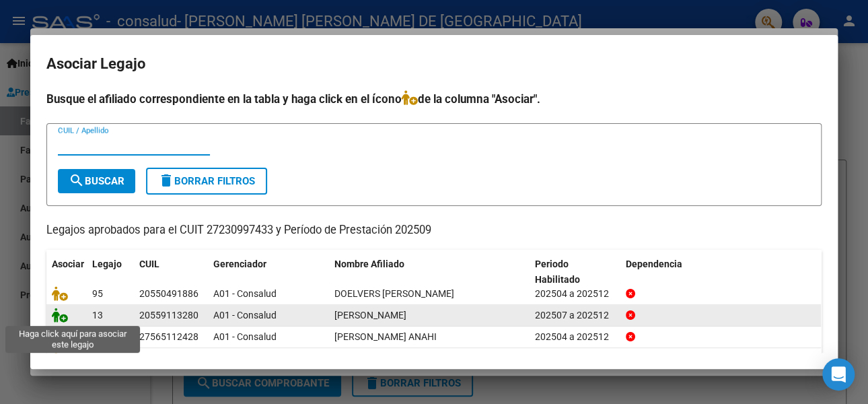  Describe the element at coordinates (169, 293) in the screenshot. I see `div: 20550491886` at that location.